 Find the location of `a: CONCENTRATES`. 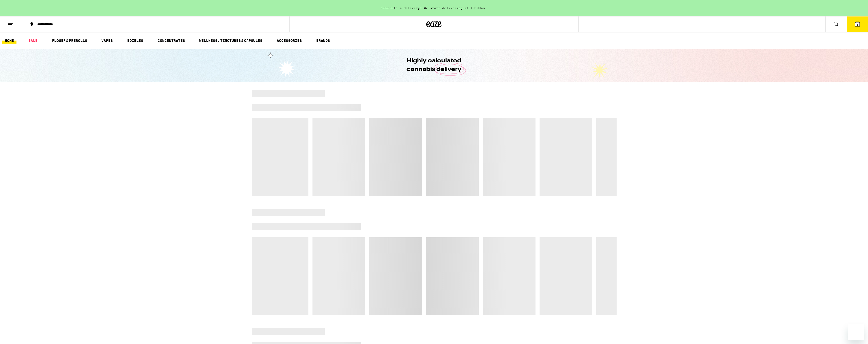

a: CONCENTRATES is located at coordinates (171, 41).